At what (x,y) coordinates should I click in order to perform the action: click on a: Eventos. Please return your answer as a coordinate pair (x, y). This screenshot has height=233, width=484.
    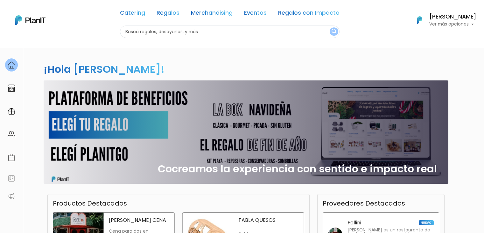
    Looking at the image, I should click on (255, 14).